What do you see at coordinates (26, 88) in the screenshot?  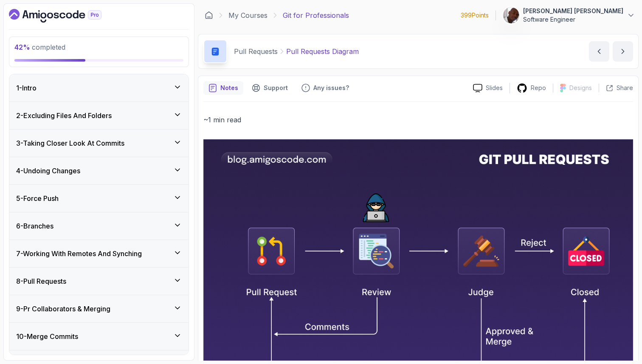 I see `h3: 1 - Intro` at bounding box center [26, 88].